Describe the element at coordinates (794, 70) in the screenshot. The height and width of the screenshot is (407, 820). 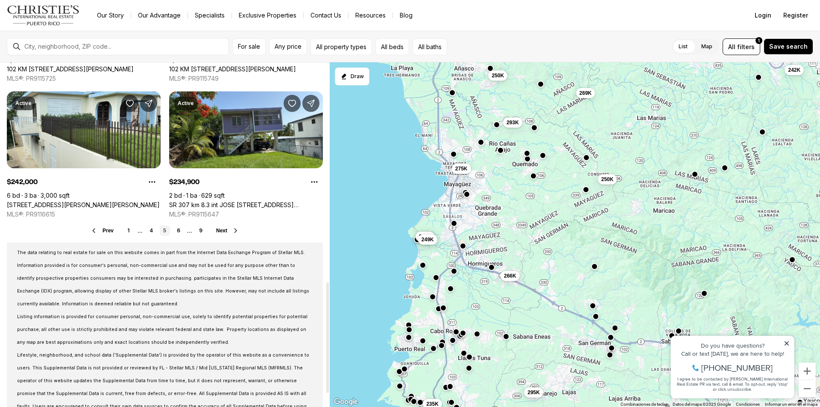
I see `span: 242K` at that location.